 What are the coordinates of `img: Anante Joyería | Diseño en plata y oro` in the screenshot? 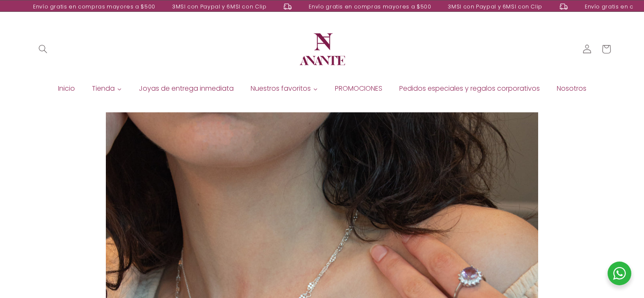 It's located at (322, 49).